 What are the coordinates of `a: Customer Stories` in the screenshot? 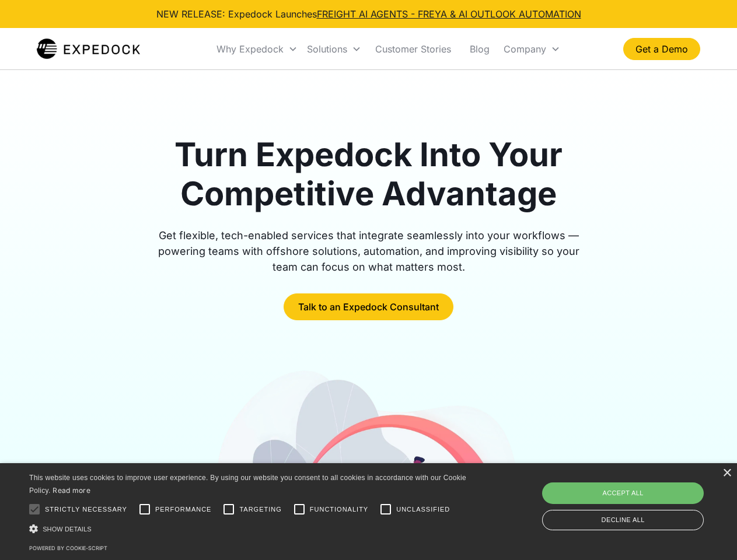 It's located at (413, 49).